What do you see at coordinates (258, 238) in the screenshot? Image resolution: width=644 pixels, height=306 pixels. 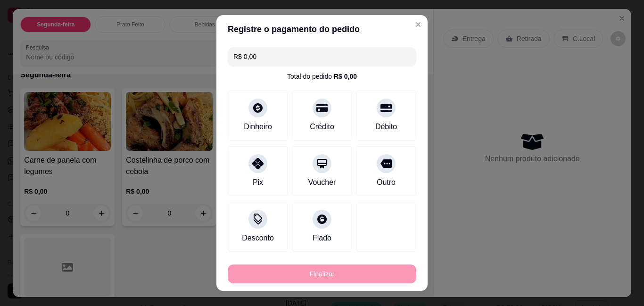 I see `div: Desconto` at bounding box center [258, 238].